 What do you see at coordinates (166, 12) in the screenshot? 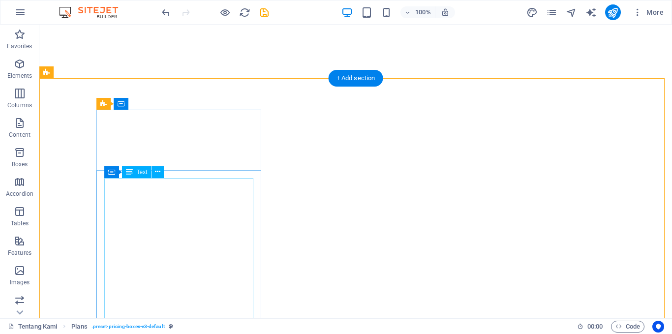
I see `i: Undo: Change text (Ctrl+Z)` at bounding box center [166, 12].